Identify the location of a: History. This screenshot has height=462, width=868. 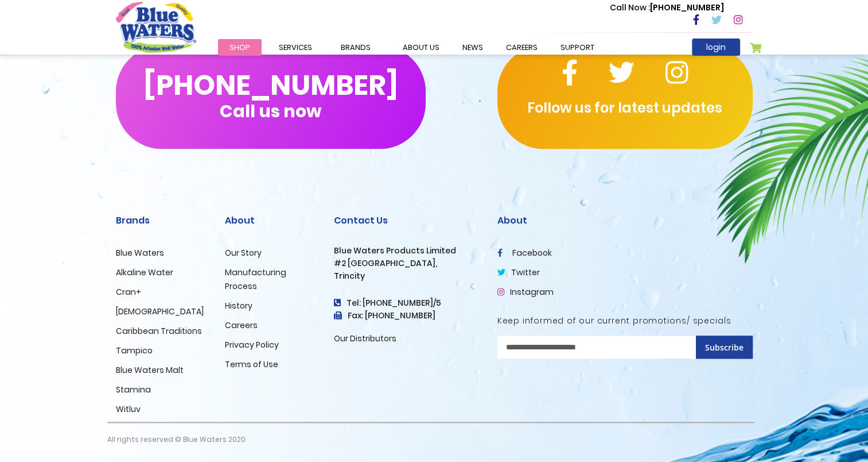
(239, 306).